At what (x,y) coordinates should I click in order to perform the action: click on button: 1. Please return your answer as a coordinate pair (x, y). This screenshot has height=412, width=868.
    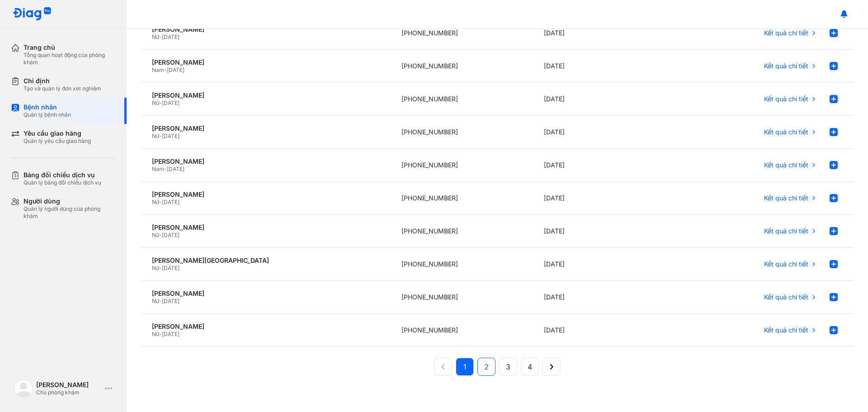
    Looking at the image, I should click on (465, 367).